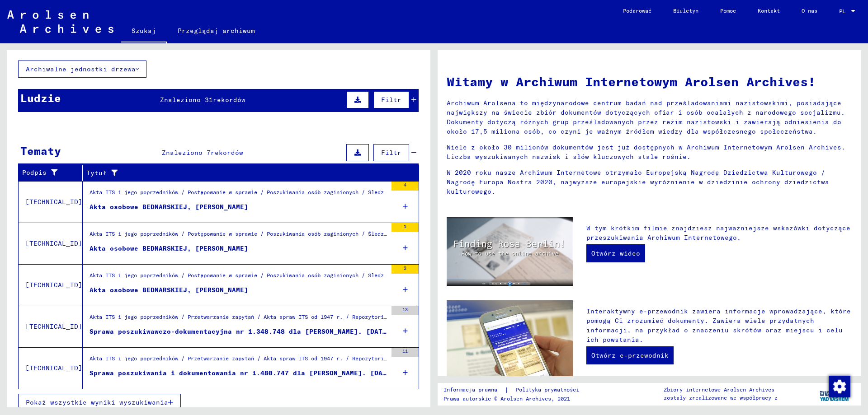  Describe the element at coordinates (144, 32) in the screenshot. I see `a: Szukaj` at that location.